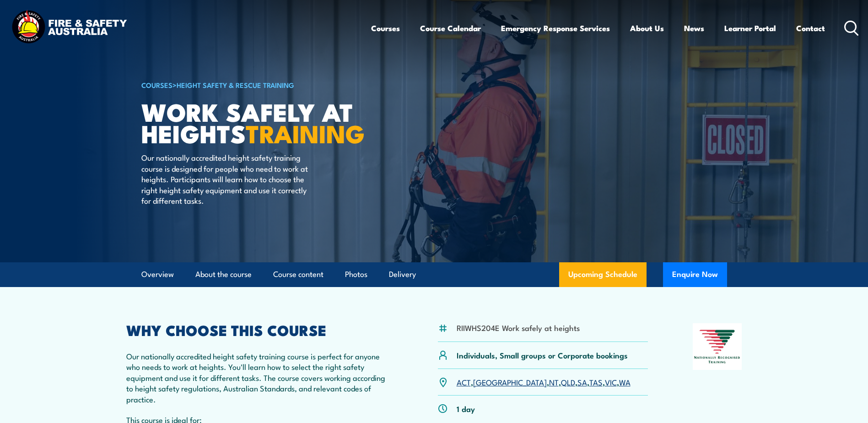 The image size is (868, 423). Describe the element at coordinates (750, 28) in the screenshot. I see `a: Learner Portal` at that location.